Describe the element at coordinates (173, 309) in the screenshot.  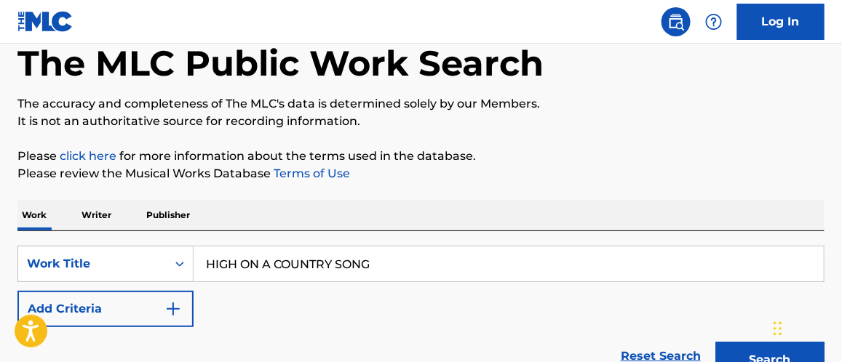
I see `img: 9d2ae6d4665cec9f34b9.svg` at that location.